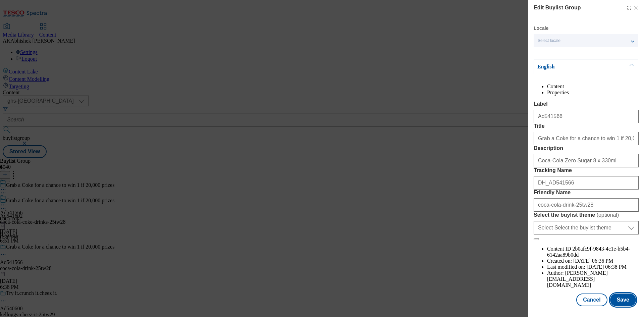 The width and height of the screenshot is (644, 317). What do you see at coordinates (585, 183) in the screenshot?
I see `input: Enter Tracking Name` at bounding box center [585, 183].